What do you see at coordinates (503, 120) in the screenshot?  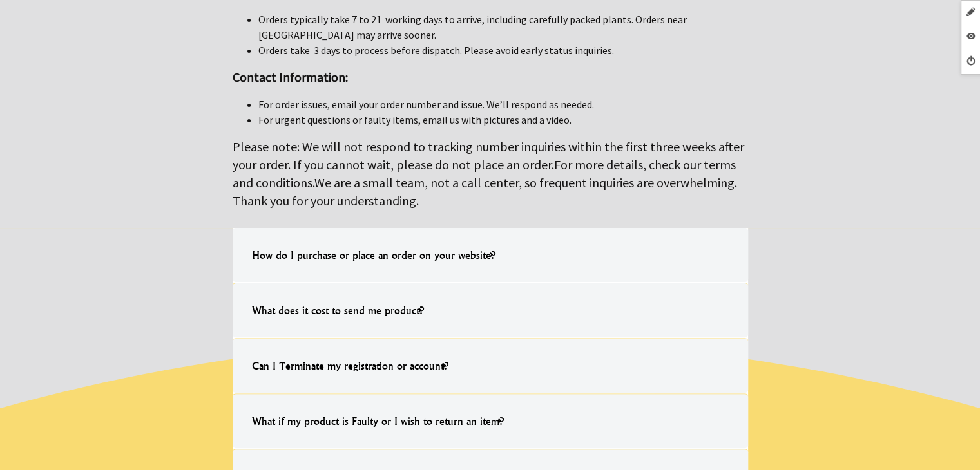 I see `li: For urgent questions or faulty items, email us with pictures and a video.` at bounding box center [503, 120].